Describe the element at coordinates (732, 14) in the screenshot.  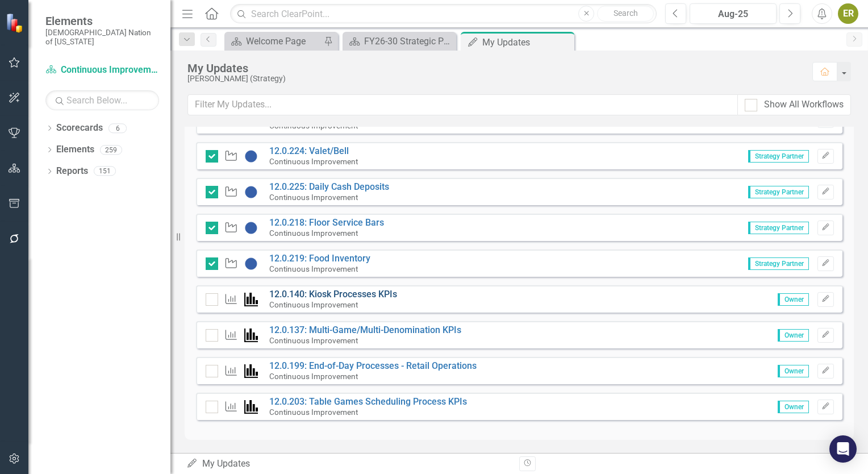
I see `div: Aug-25` at that location.